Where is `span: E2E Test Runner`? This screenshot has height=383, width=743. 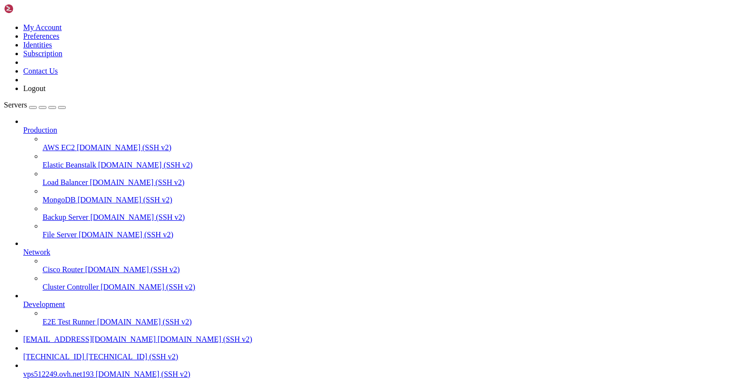
span: E2E Test Runner is located at coordinates (69, 321).